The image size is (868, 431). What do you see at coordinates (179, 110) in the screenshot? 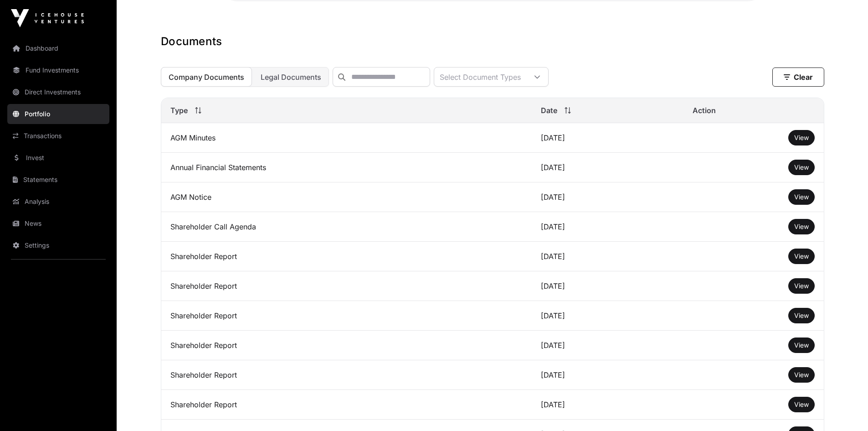
I see `span: Type` at bounding box center [179, 110].